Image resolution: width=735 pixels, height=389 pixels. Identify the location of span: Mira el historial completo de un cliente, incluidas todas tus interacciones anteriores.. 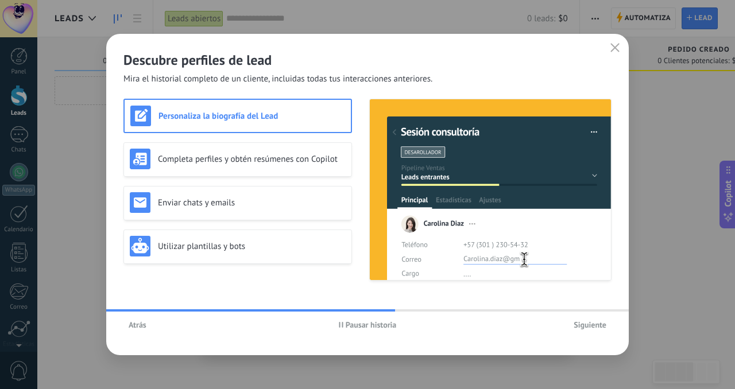
(278, 79).